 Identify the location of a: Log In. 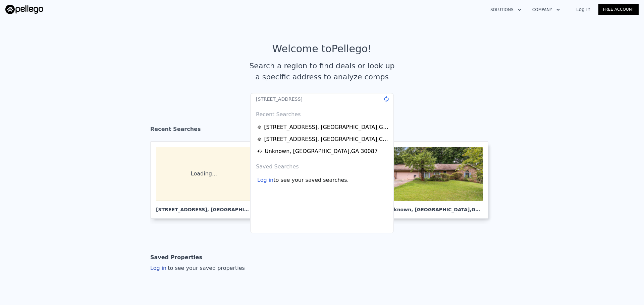
(583, 9).